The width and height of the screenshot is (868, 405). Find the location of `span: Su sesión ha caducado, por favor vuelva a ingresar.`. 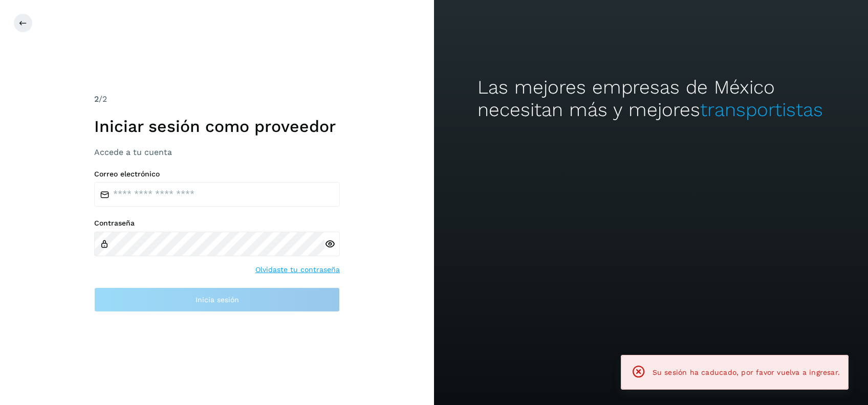

span: Su sesión ha caducado, por favor vuelva a ingresar. is located at coordinates (746, 372).